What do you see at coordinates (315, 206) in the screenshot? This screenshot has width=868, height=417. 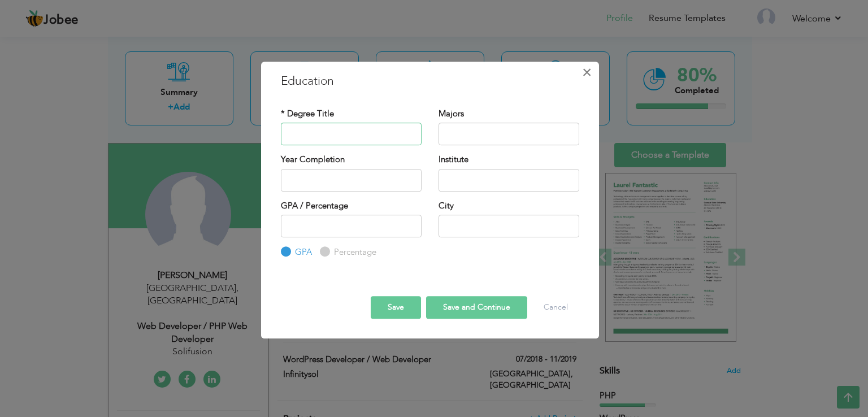 I see `label: GPA / Percentage` at bounding box center [315, 206].